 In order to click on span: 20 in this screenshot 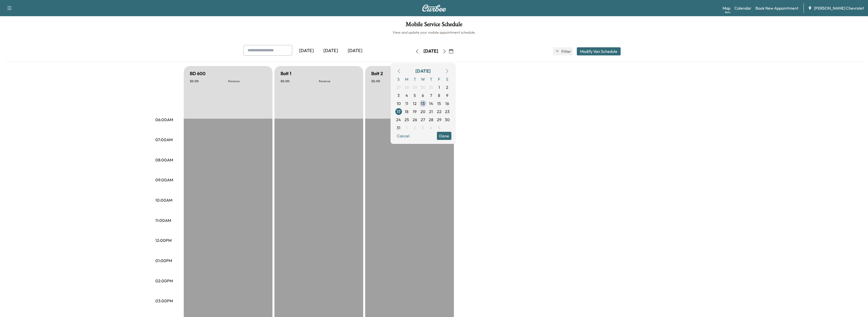, I will do `click(423, 112)`.